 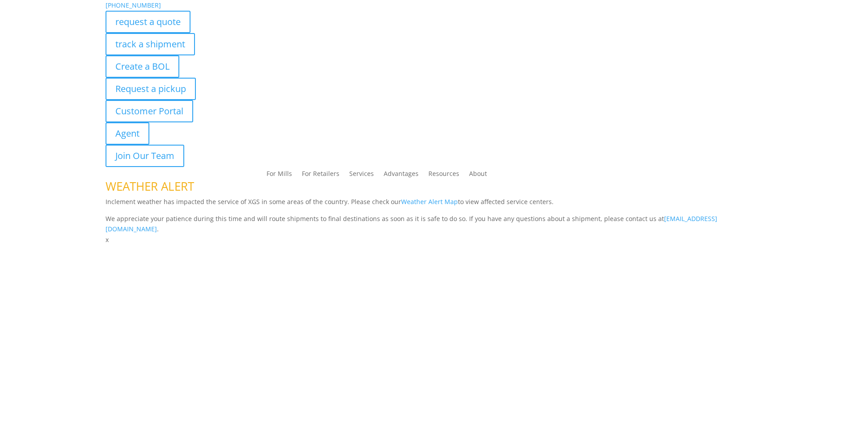 What do you see at coordinates (427, 254) in the screenshot?
I see `h1: Contact Us` at bounding box center [427, 254].